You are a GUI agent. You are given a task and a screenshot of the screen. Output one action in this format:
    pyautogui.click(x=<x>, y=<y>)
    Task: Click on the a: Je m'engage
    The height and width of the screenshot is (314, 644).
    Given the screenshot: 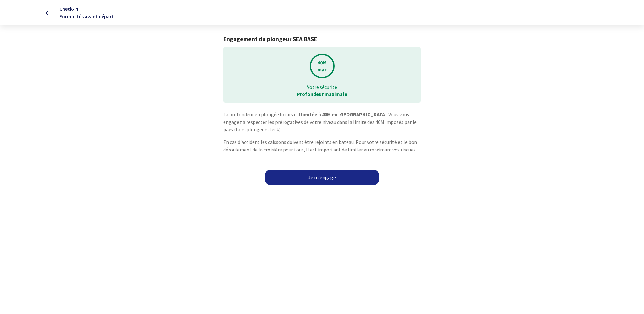 What is the action you would take?
    pyautogui.click(x=322, y=177)
    